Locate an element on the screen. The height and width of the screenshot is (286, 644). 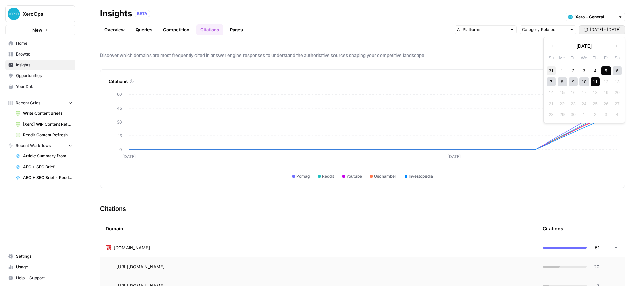
div: Choose Monday, September 8th, 2025 is located at coordinates (563, 81).